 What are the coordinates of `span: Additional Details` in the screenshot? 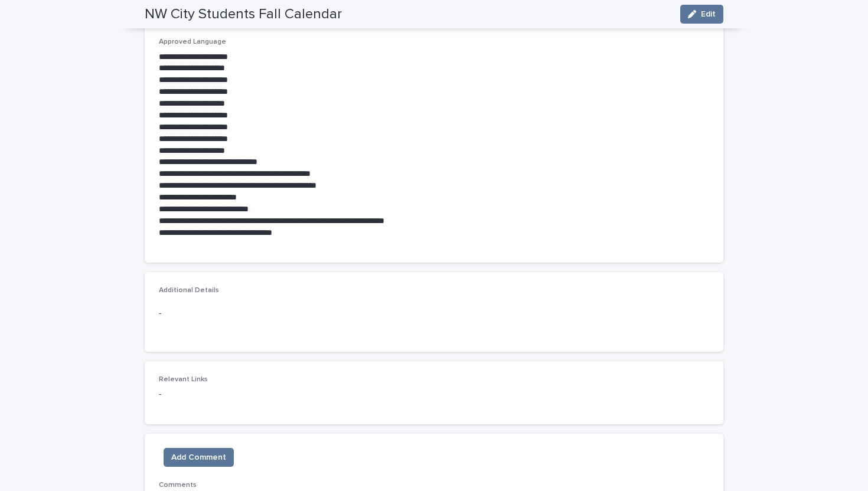 It's located at (189, 290).